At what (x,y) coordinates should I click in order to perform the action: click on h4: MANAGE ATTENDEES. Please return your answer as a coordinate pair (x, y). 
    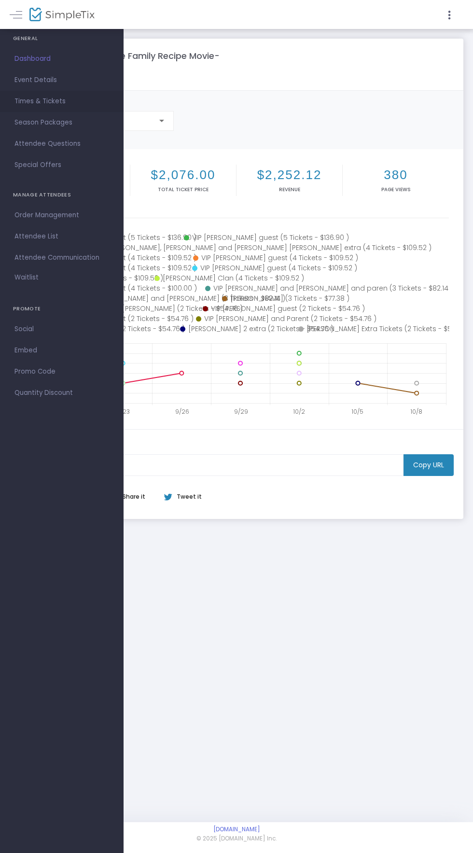
    Looking at the image, I should click on (61, 195).